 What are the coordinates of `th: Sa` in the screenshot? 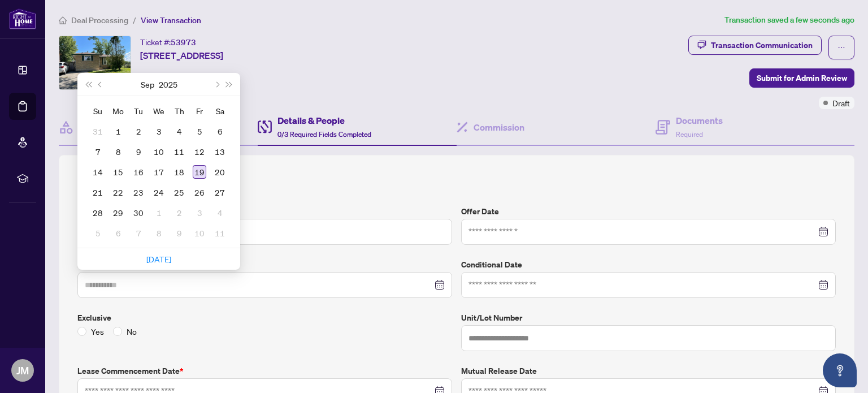 It's located at (220, 111).